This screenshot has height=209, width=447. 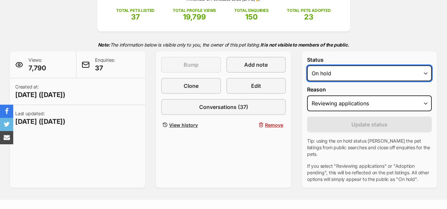 I want to click on span: Add note, so click(x=256, y=65).